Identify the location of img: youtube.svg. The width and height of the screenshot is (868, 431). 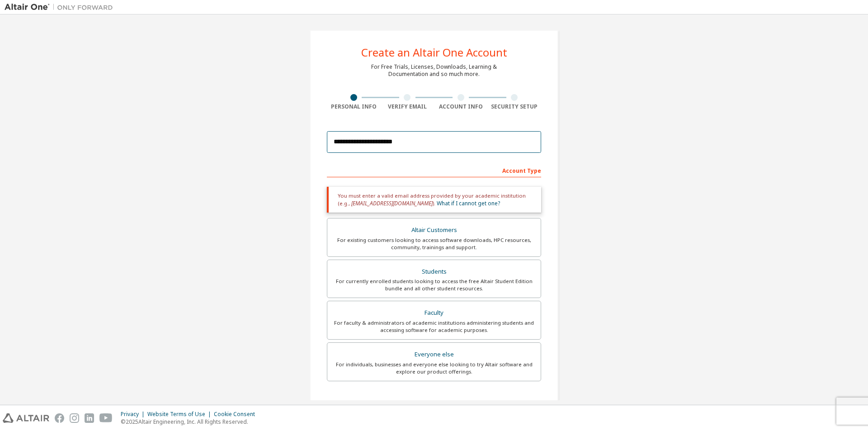
(106, 417).